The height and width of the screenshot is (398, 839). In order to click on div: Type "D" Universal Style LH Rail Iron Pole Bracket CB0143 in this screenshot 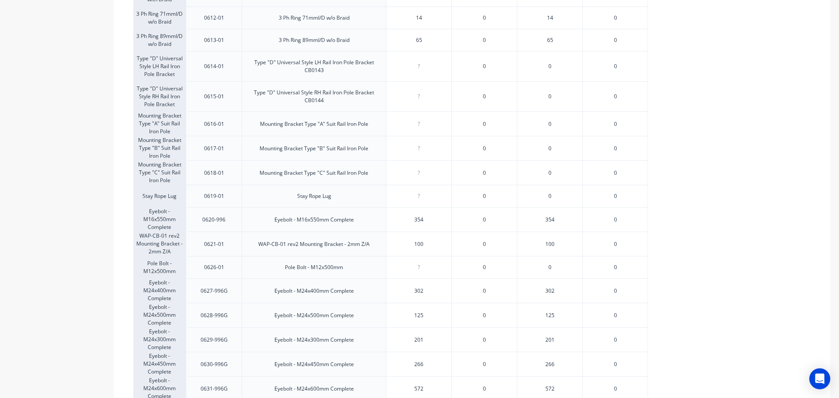, I will do `click(314, 66)`.